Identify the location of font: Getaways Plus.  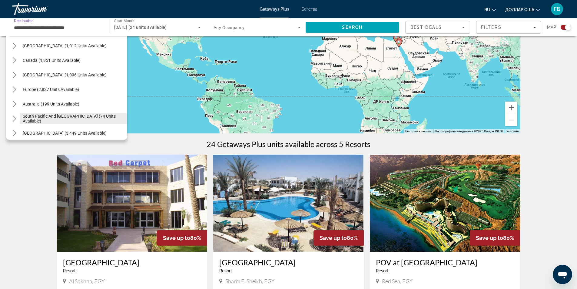
(274, 9).